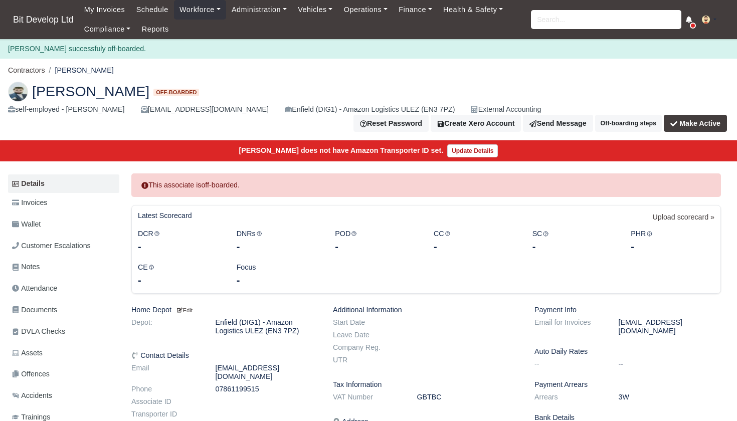 This screenshot has width=737, height=421. What do you see at coordinates (628, 351) in the screenshot?
I see `h6: Auto Daily Rates` at bounding box center [628, 351].